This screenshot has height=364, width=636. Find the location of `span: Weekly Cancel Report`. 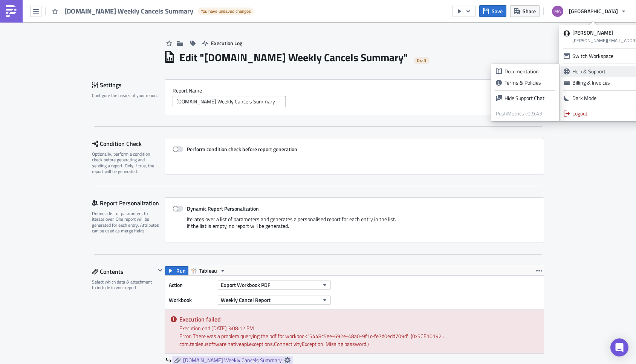

span: Weekly Cancel Report is located at coordinates (245, 300).